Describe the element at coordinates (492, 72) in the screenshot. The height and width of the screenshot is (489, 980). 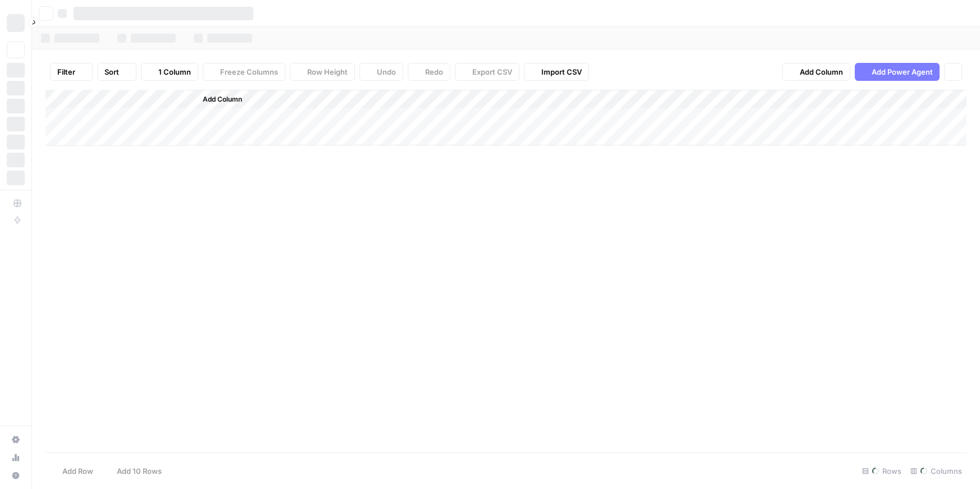
I see `span: Export CSV` at that location.